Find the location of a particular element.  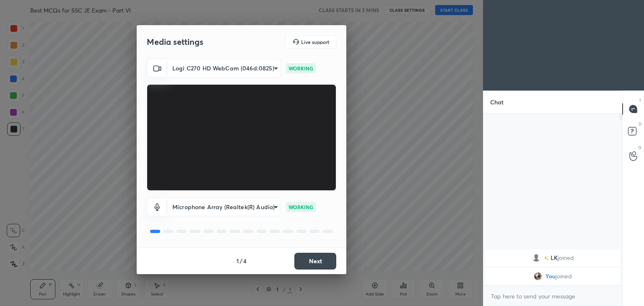

h4: 1 is located at coordinates (238, 261).